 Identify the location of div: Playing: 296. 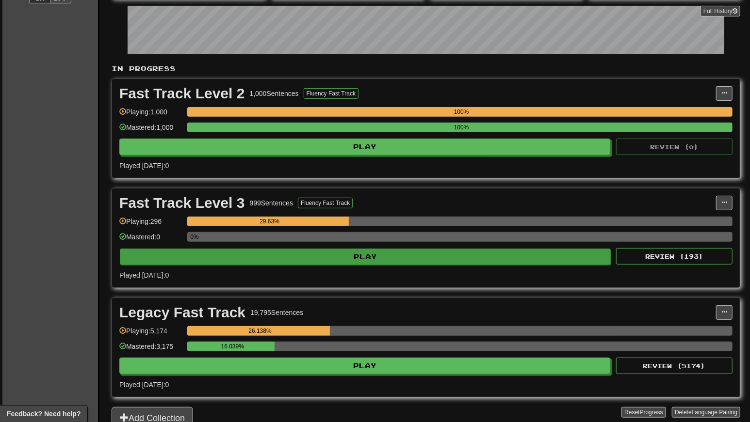
(151, 224).